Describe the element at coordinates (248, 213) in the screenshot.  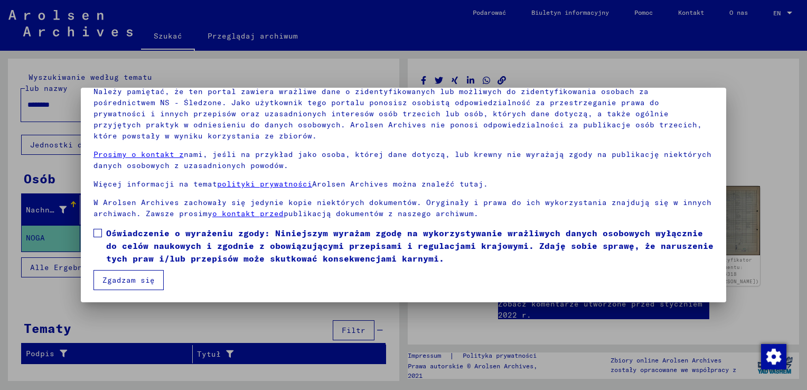
I see `a: o kontakt przed` at that location.